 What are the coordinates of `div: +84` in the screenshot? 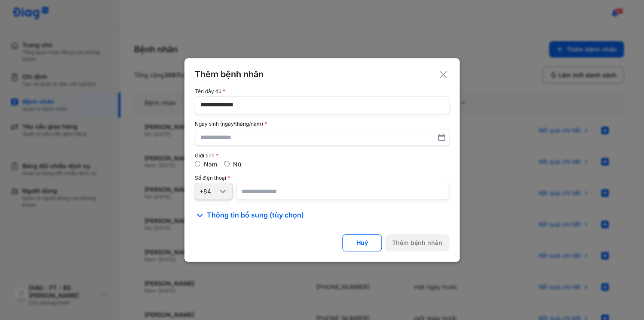 It's located at (208, 192).